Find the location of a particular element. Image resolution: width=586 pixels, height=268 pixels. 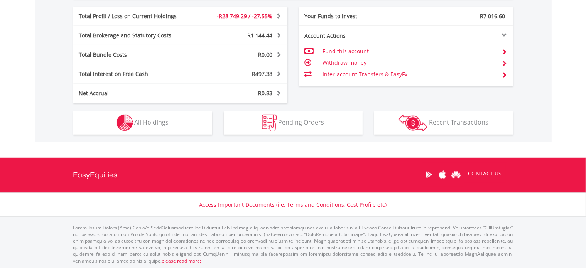

a: EasyEquities is located at coordinates (95, 175).